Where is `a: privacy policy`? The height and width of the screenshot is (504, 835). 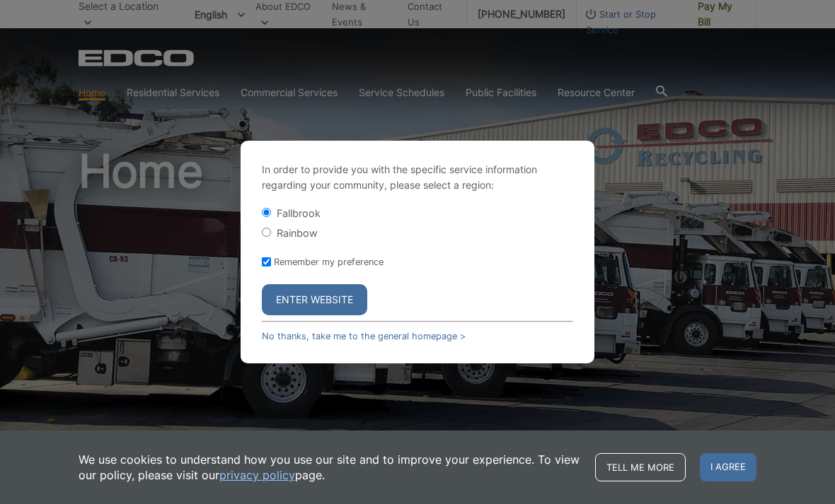
a: privacy policy is located at coordinates (257, 475).